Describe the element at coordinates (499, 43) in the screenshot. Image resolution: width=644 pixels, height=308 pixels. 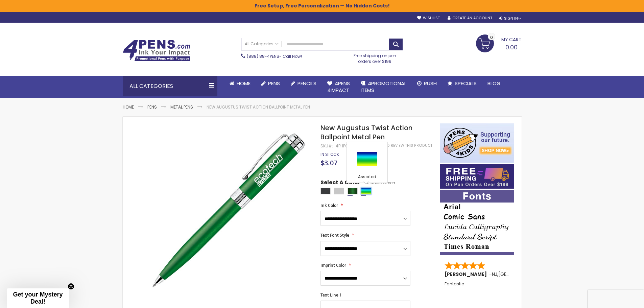
I see `a: 0.00 0` at that location.